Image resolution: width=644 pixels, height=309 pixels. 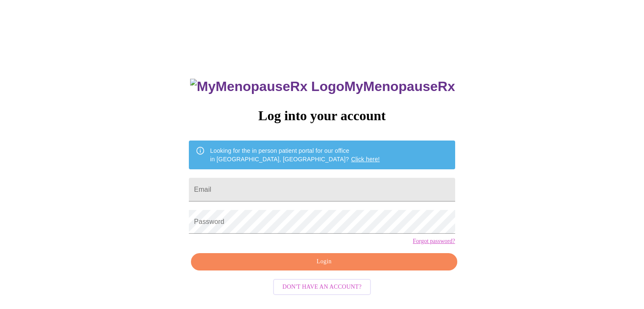 What do you see at coordinates (322, 286) in the screenshot?
I see `a: Don't have an account?` at bounding box center [322, 286].